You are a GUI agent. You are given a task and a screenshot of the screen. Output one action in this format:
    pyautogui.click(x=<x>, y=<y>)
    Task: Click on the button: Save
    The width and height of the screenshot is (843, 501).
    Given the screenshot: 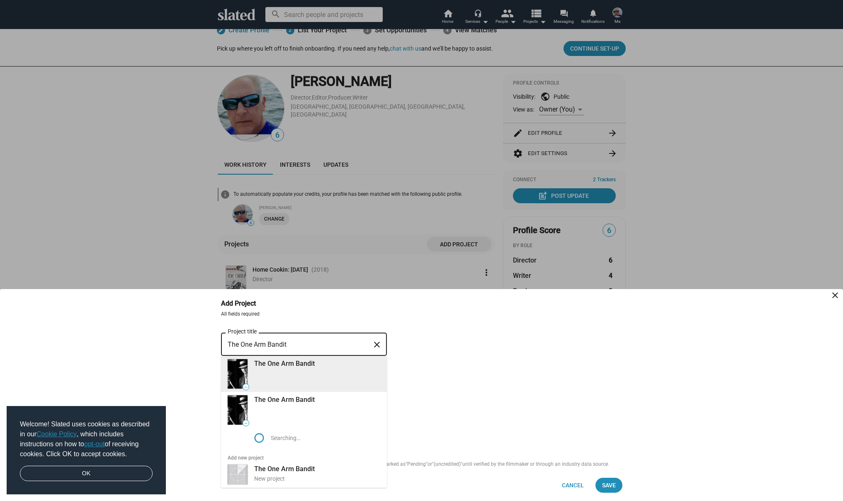 What is the action you would take?
    pyautogui.click(x=609, y=485)
    